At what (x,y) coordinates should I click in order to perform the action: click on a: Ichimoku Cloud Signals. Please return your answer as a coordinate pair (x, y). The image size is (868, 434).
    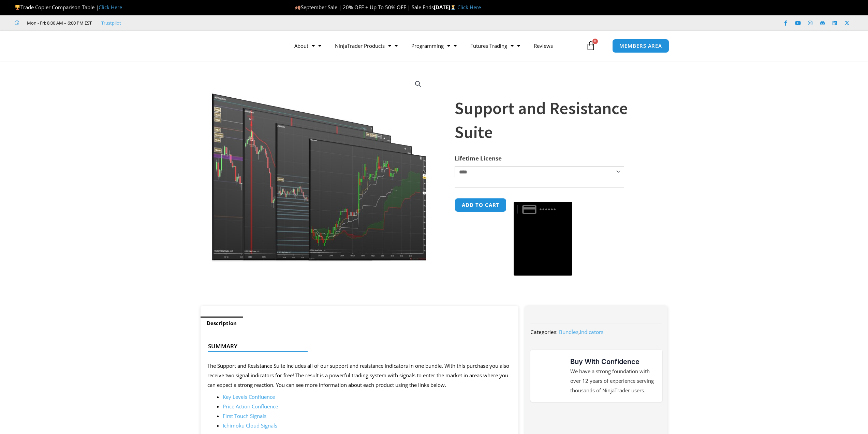
    Looking at the image, I should click on (250, 425).